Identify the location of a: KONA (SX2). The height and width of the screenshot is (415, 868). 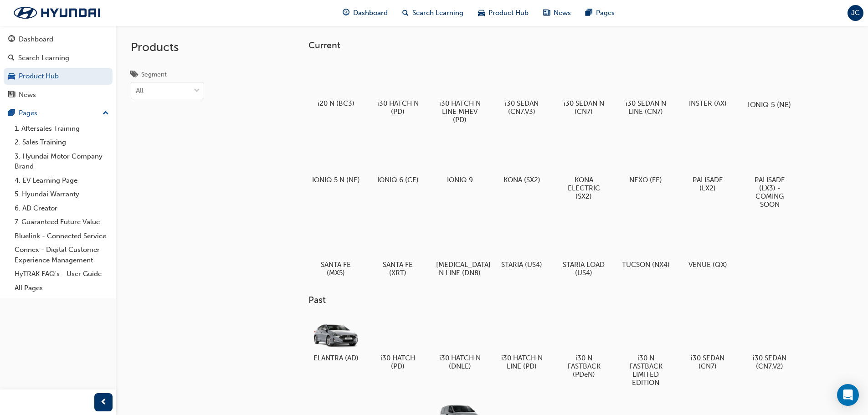
(522, 161).